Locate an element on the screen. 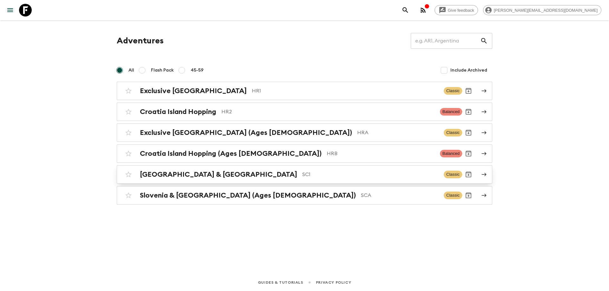  p: HRB is located at coordinates (381, 154).